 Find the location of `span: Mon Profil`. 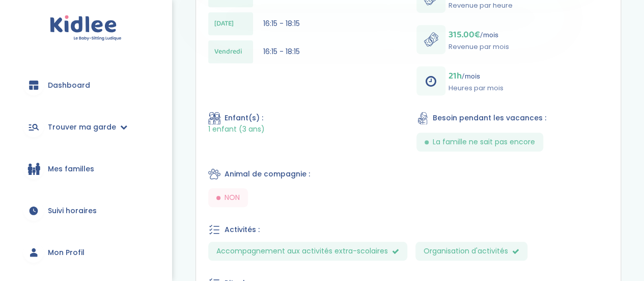

span: Mon Profil is located at coordinates (66, 252).